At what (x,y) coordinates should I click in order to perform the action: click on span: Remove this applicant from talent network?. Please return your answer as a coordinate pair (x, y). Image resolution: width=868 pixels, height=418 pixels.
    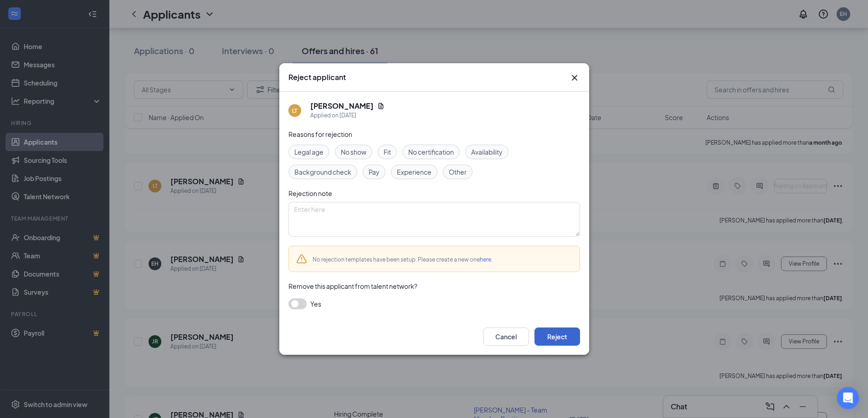
    Looking at the image, I should click on (353, 286).